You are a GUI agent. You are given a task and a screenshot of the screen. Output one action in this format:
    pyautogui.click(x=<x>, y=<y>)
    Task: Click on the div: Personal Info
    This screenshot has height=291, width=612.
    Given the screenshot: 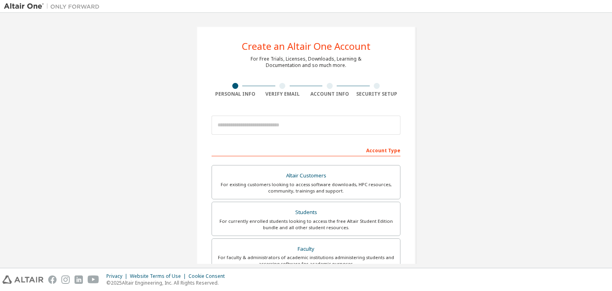 What is the action you would take?
    pyautogui.click(x=235, y=94)
    